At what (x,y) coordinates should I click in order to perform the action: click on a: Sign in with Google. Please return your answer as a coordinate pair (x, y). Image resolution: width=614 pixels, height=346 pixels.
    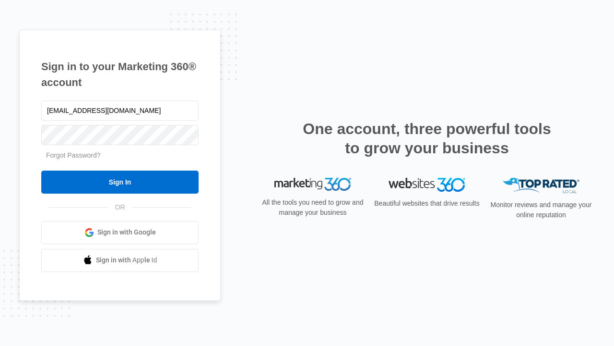
    Looking at the image, I should click on (120, 232).